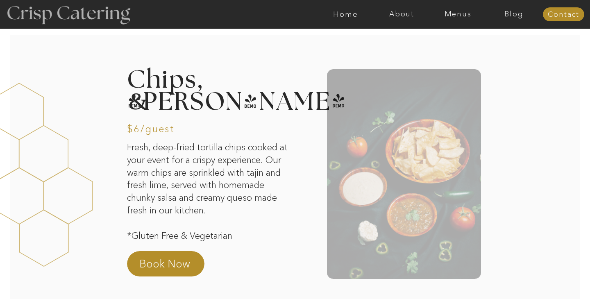 This screenshot has width=590, height=299. I want to click on nav: About, so click(402, 14).